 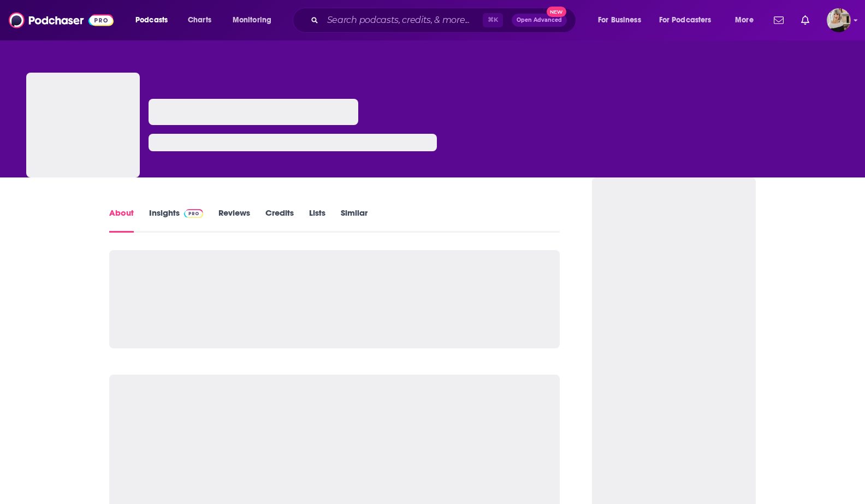 What do you see at coordinates (252, 20) in the screenshot?
I see `span: Monitoring` at bounding box center [252, 20].